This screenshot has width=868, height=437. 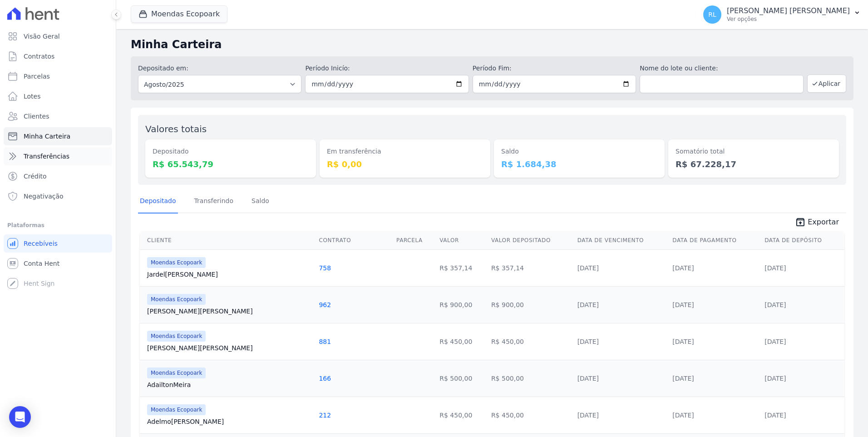 I want to click on dt: Somatório total, so click(x=753, y=151).